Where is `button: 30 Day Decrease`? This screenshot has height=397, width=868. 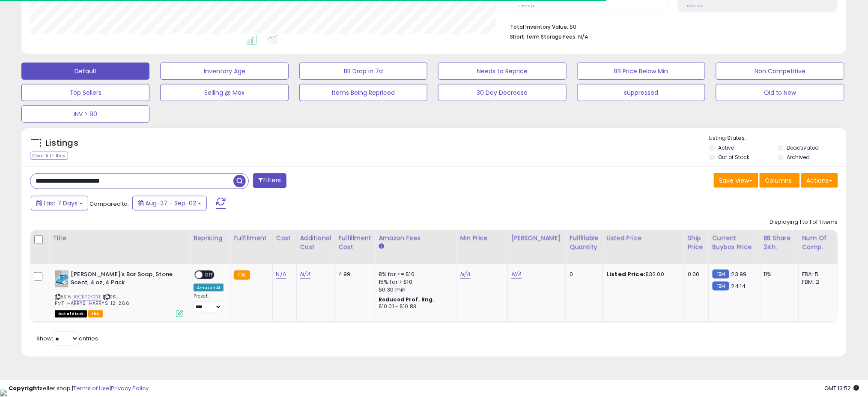
button: 30 Day Decrease is located at coordinates (502, 93).